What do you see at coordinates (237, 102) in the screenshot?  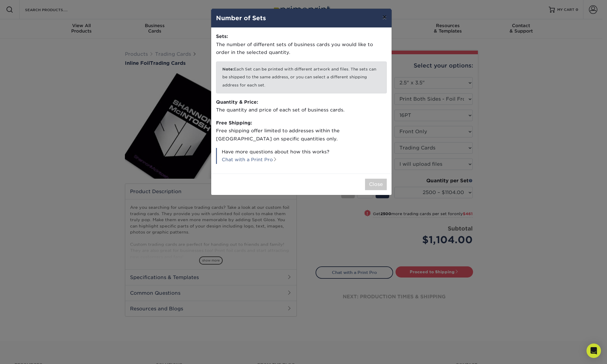 I see `strong: Quantity & Price:` at bounding box center [237, 102].